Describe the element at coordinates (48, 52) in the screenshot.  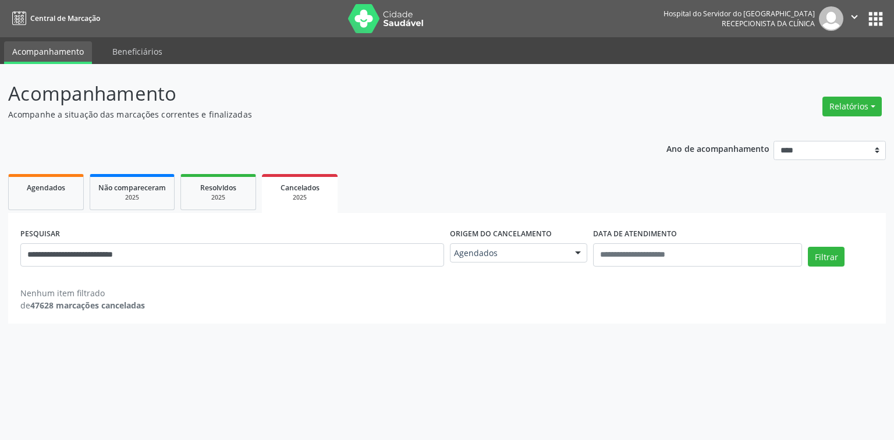
I see `a: Acompanhamento` at that location.